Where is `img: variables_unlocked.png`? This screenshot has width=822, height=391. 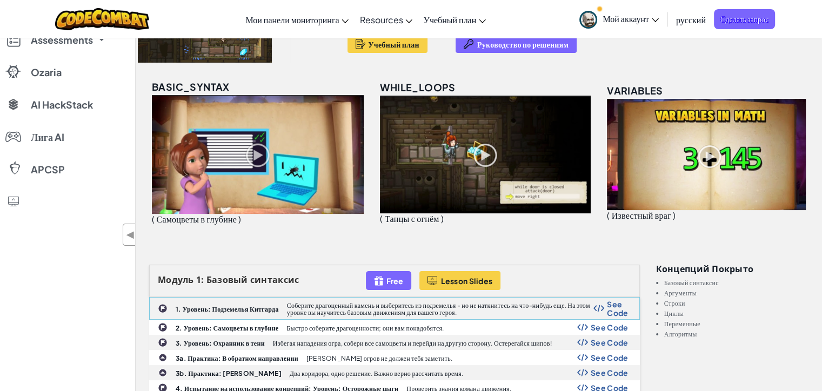 img: variables_unlocked.png is located at coordinates (706, 155).